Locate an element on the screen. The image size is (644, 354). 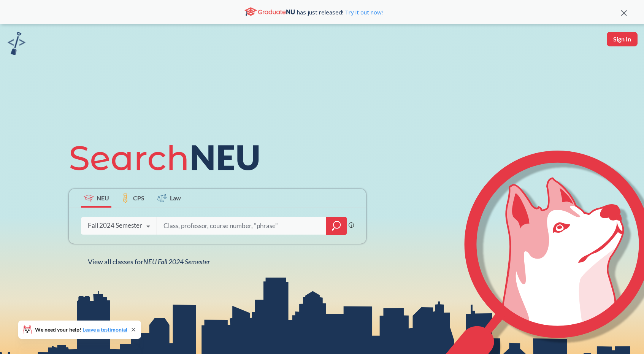
div: Fall 2024 Semester is located at coordinates (115, 225).